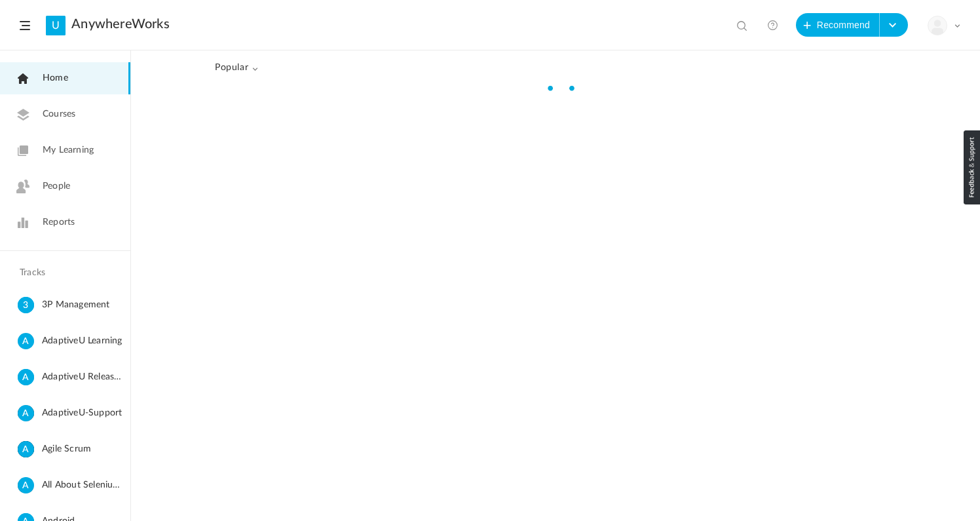  I want to click on span: My Learning, so click(68, 150).